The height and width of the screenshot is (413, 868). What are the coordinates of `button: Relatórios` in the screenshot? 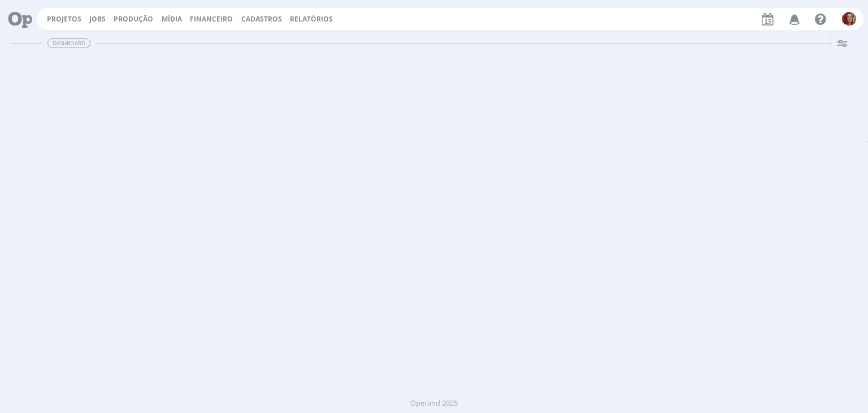 It's located at (312, 19).